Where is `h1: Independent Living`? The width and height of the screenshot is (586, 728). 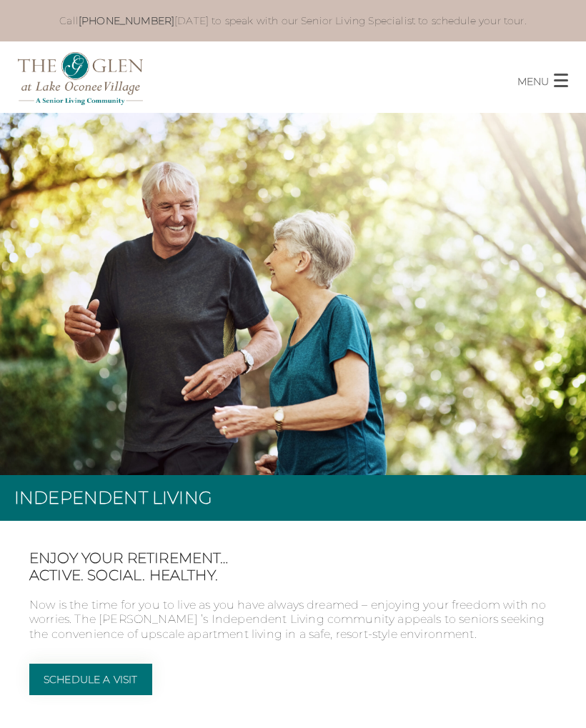
h1: Independent Living is located at coordinates (113, 498).